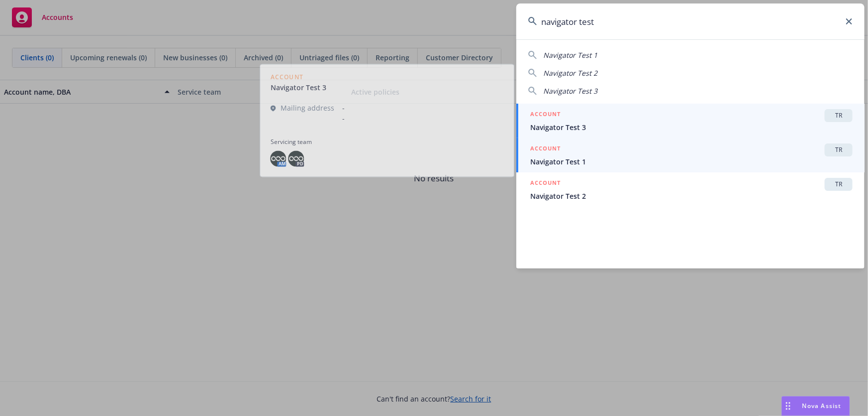  What do you see at coordinates (816, 406) in the screenshot?
I see `button: Nova Assist` at bounding box center [816, 406].